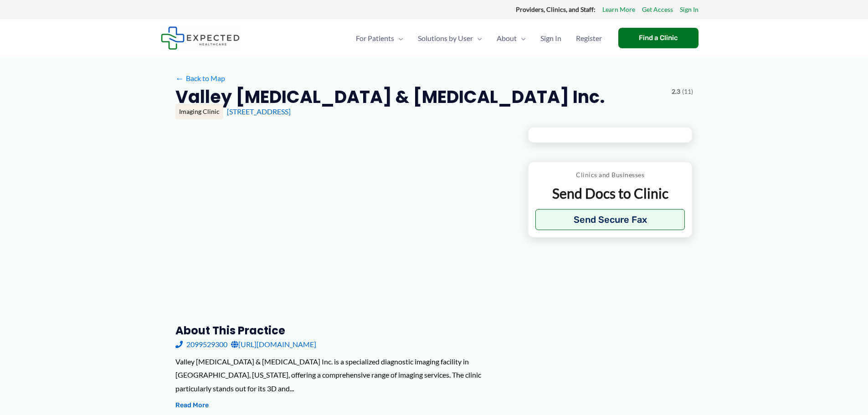  I want to click on a: Get Access, so click(658, 9).